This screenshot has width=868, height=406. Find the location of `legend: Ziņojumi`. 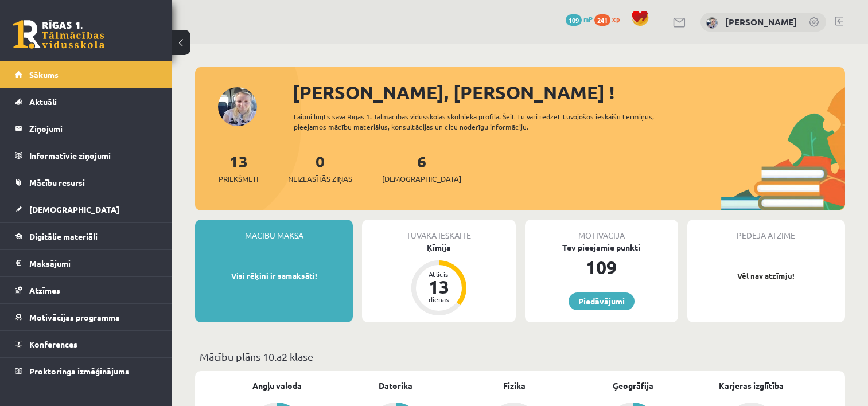

legend: Ziņojumi is located at coordinates (93, 128).